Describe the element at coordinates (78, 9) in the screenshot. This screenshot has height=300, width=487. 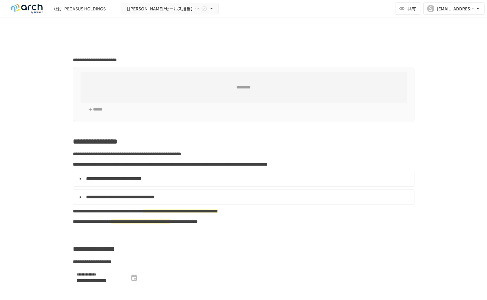
I see `div: （株）PEGASUS HOLDINGS` at that location.